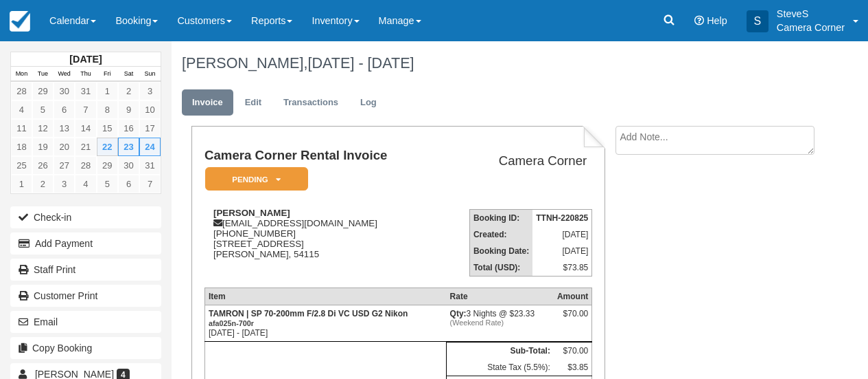  What do you see at coordinates (501, 218) in the screenshot?
I see `th: Booking ID:` at bounding box center [501, 218].